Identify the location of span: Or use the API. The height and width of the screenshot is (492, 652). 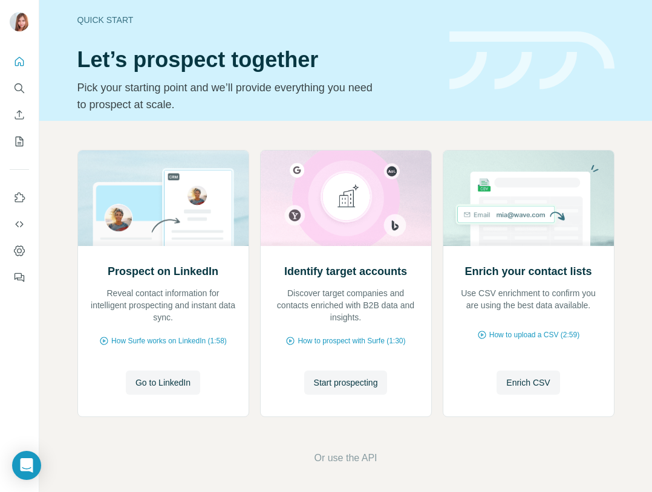
(345, 458).